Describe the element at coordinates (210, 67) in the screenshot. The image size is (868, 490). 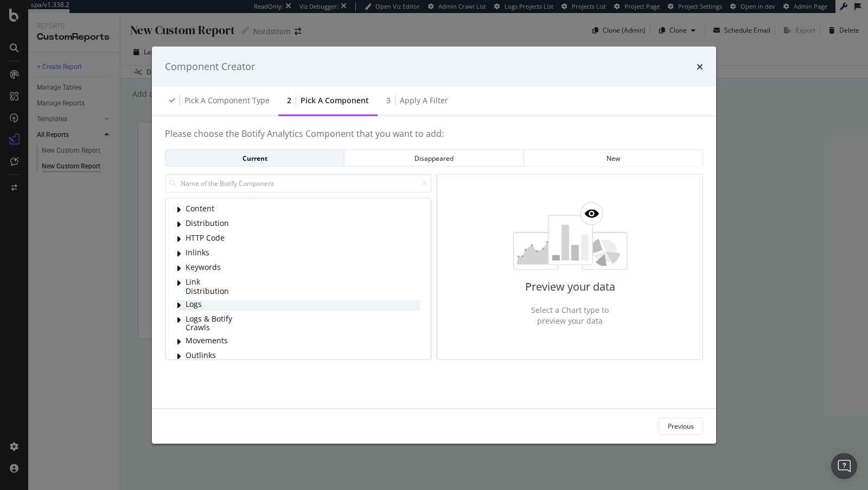
I see `div: Component Creator` at that location.